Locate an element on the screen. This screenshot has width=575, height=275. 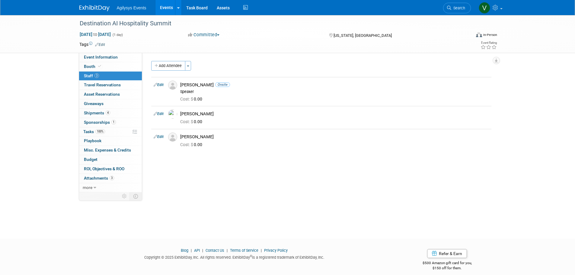
td: Personalize Event Tab Strip is located at coordinates (124, 196).